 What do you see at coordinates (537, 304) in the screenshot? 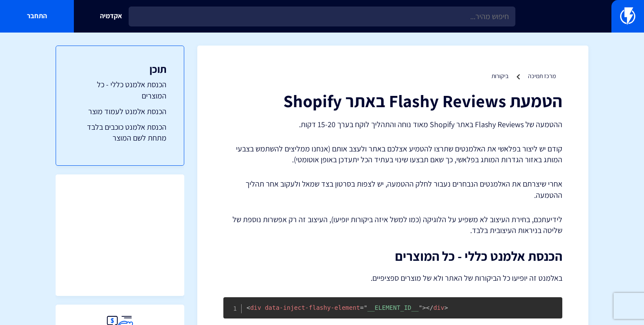
I see `button: Copy` at bounding box center [537, 304].